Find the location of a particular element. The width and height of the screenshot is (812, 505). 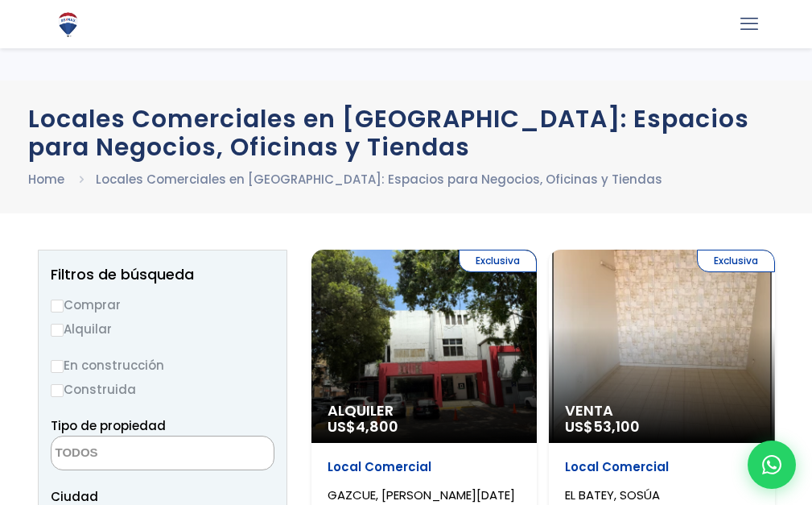

label: Alquilar is located at coordinates (163, 329).